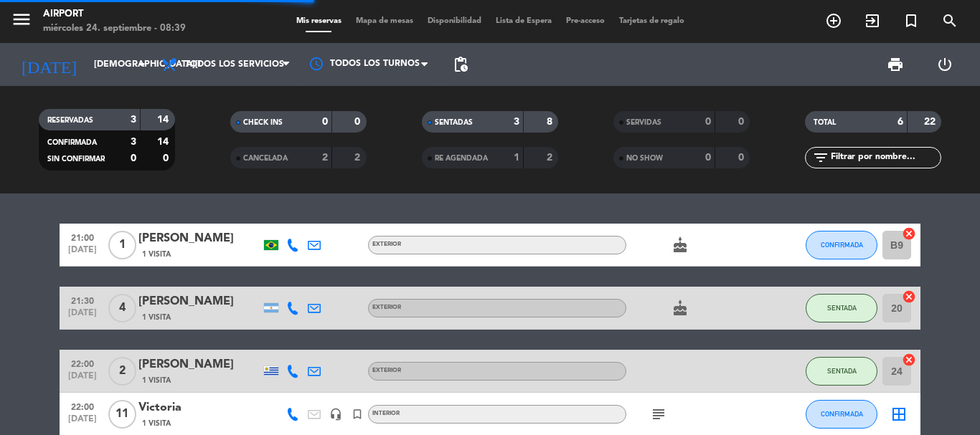 This screenshot has width=980, height=435. What do you see at coordinates (22, 19) in the screenshot?
I see `i: menu` at bounding box center [22, 19].